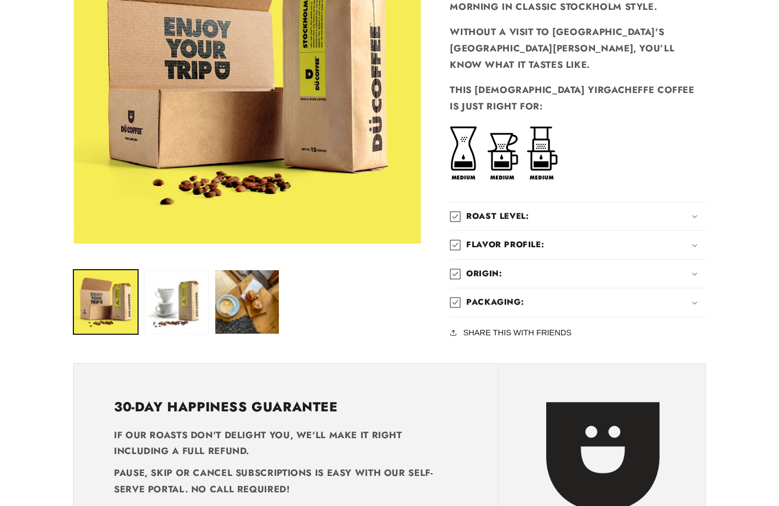 This screenshot has width=779, height=506. I want to click on p: PAUSE, SKIP OR CANCEL SUBSCRIPTIONS IS EASY WITH OUR SELF-SERVE PORTAL. NO CALL REQUIRED!, so click(285, 481).